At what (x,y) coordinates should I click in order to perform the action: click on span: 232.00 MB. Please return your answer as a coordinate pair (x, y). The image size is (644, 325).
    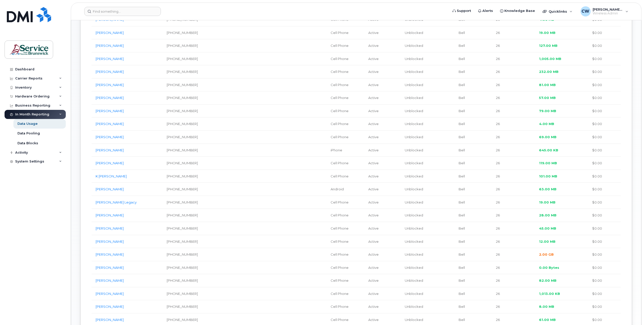
    Looking at the image, I should click on (549, 71).